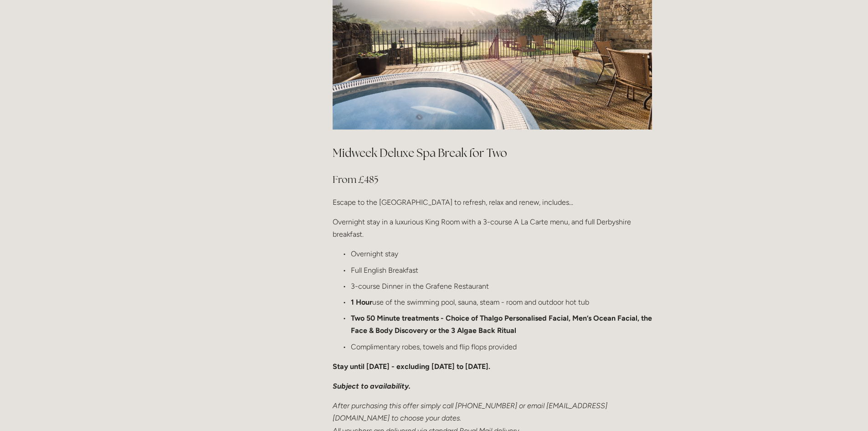  I want to click on p: Full English Breakfast, so click(501, 270).